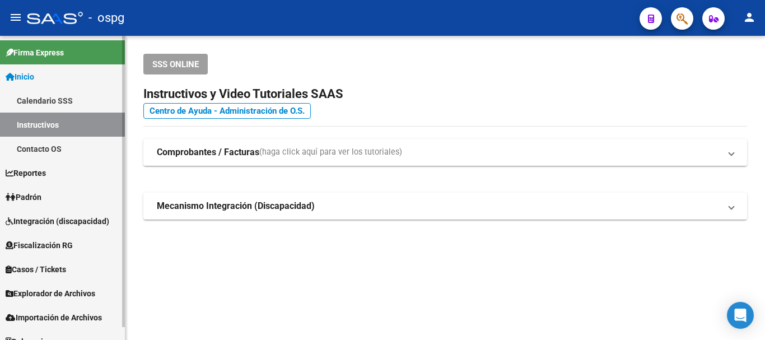 This screenshot has height=340, width=765. Describe the element at coordinates (445, 152) in the screenshot. I see `mat-expansion-panel-header: Comprobantes / Facturas(haga click aquí para ver los tutoriales)` at that location.